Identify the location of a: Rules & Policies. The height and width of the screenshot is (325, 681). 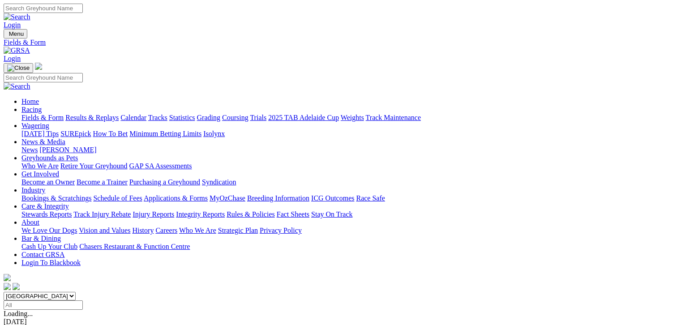
(251, 214).